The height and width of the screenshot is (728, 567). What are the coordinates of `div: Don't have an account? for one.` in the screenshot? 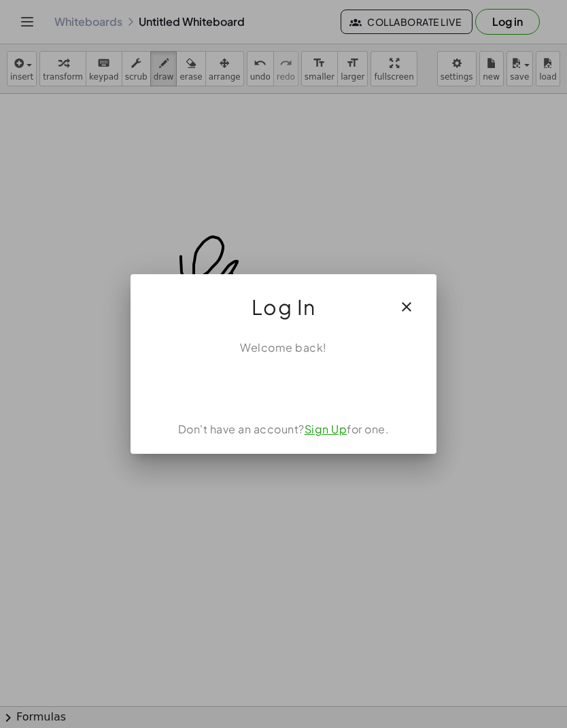 It's located at (284, 429).